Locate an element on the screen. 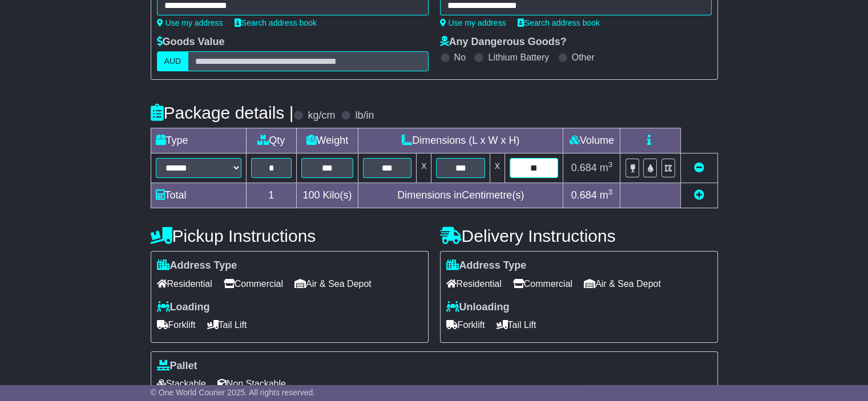 The image size is (868, 401). label: No is located at coordinates (460, 57).